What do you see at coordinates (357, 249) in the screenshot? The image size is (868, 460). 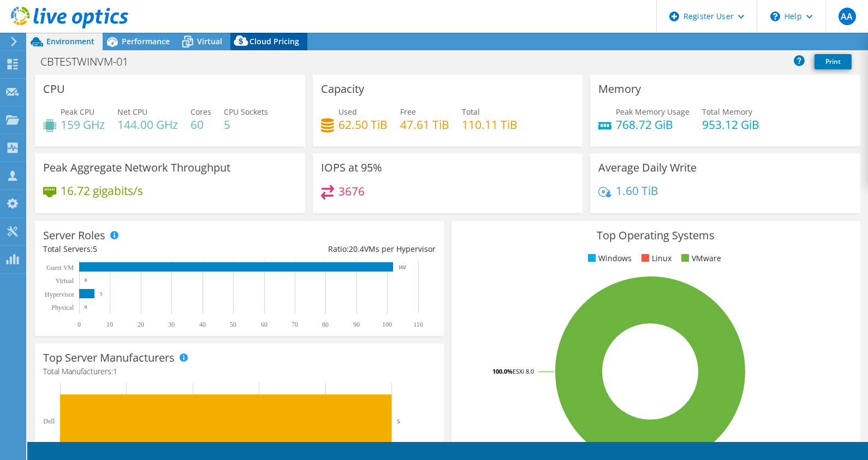 I see `span: 20.4` at bounding box center [357, 249].